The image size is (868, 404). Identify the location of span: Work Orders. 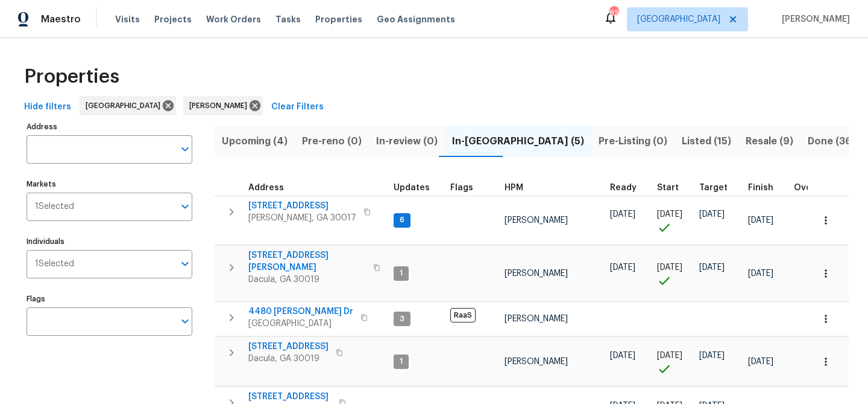
(233, 20).